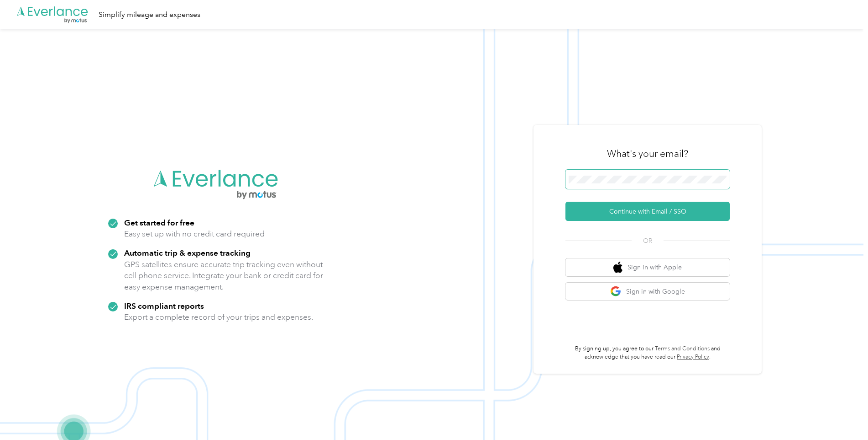  I want to click on button: Continue with Email / SSO, so click(648, 211).